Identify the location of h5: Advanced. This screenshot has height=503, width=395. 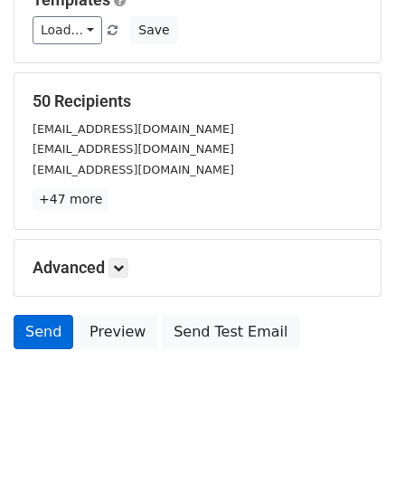
(197, 268).